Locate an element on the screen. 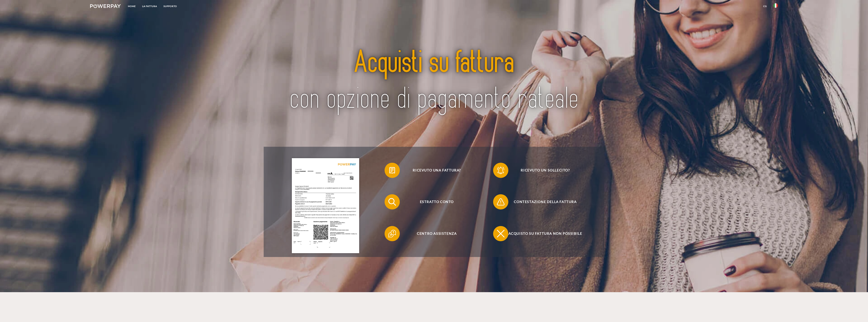  span: Acquisto su fattura non possibile is located at coordinates (545, 234).